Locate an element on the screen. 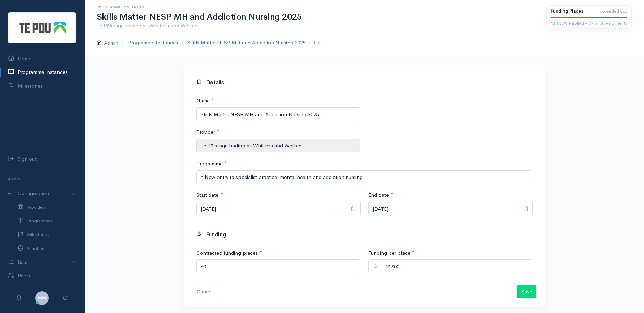  label: Programme is located at coordinates (211, 163).